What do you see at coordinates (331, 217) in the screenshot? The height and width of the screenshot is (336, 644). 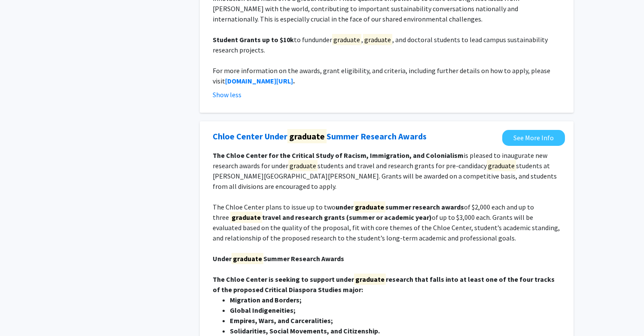 I see `strong: travel and research grants (summer or academic year)` at bounding box center [331, 217].